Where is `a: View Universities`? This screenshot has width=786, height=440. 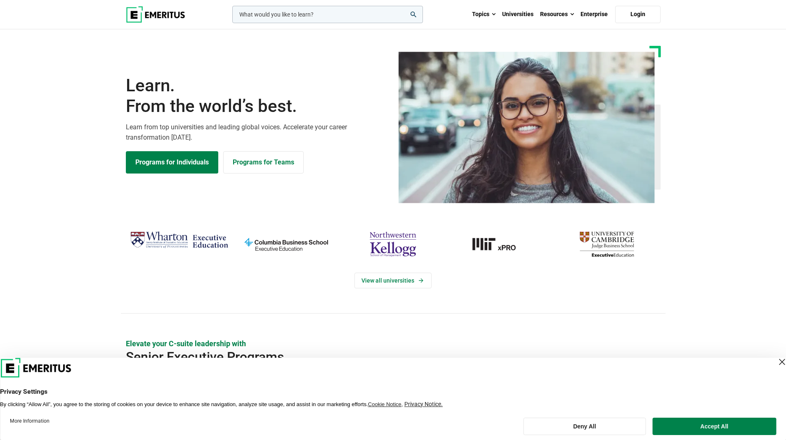 a: View Universities is located at coordinates (393, 280).